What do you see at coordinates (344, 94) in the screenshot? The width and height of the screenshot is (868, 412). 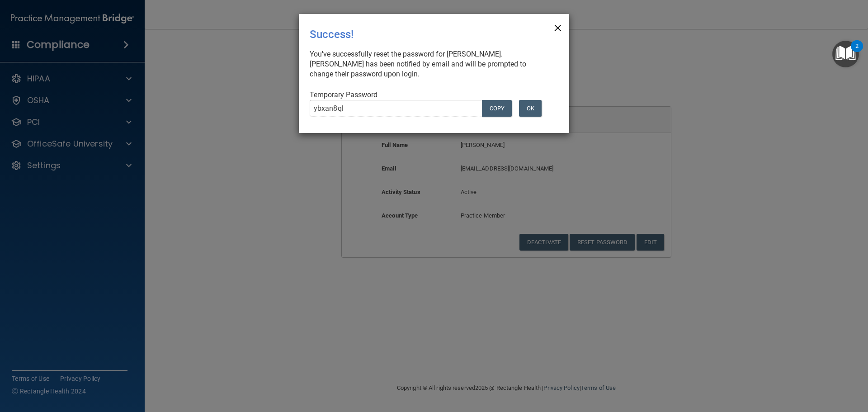 I see `span: Temporary Password` at bounding box center [344, 94].